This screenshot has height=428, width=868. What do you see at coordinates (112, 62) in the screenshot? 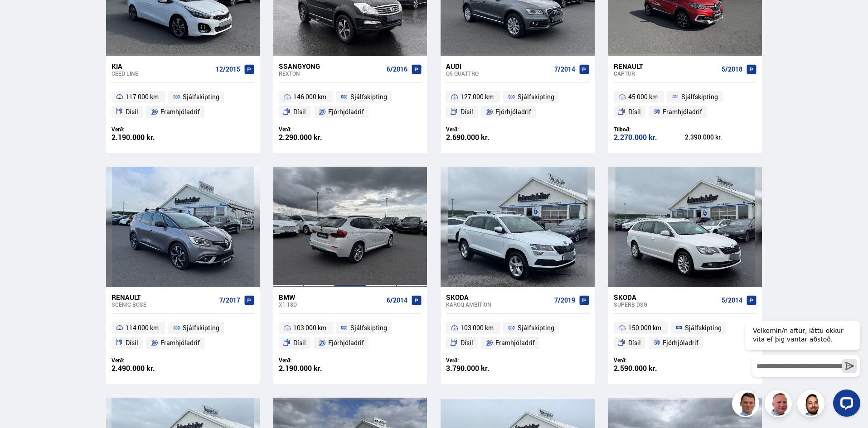
I see `button: Send a message` at bounding box center [112, 62].